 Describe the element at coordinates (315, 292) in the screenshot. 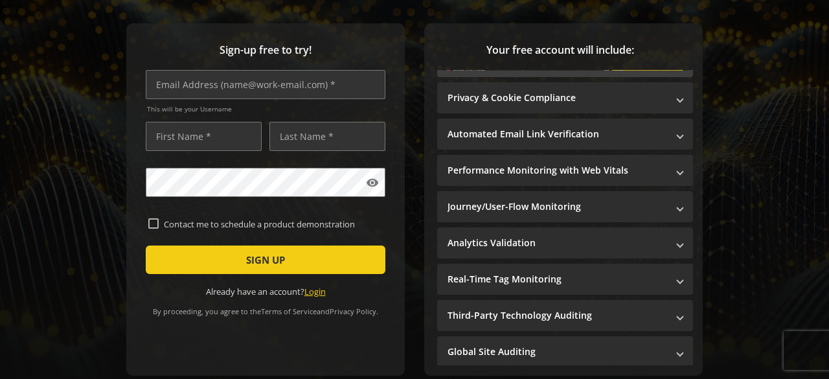

I see `a: Login` at that location.